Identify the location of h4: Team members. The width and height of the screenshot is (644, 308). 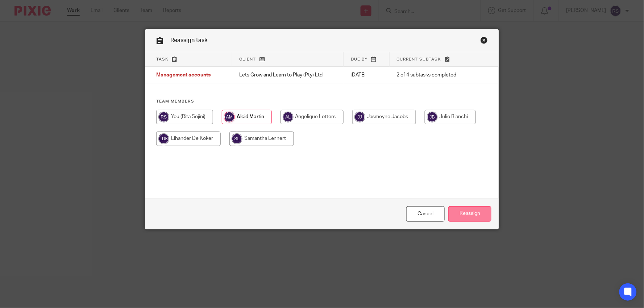
(322, 101).